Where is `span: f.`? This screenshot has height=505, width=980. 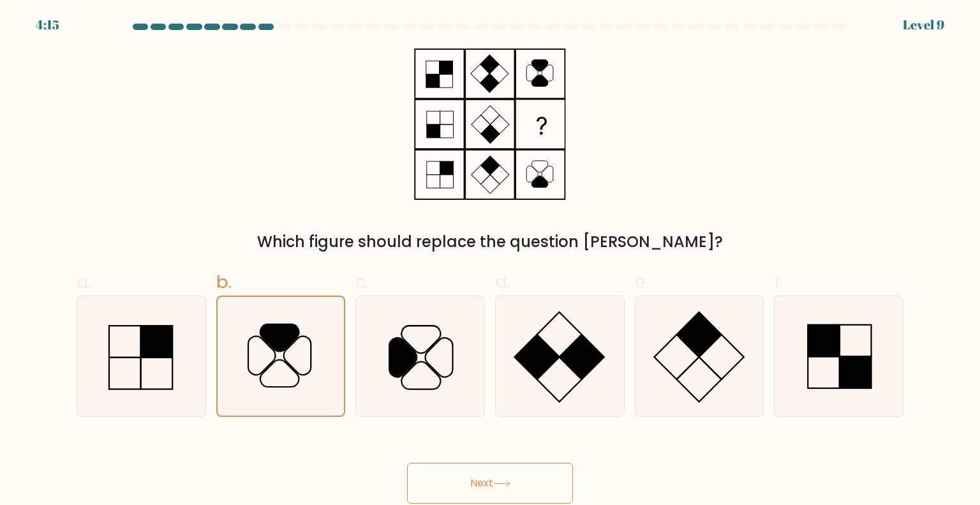 span: f. is located at coordinates (778, 282).